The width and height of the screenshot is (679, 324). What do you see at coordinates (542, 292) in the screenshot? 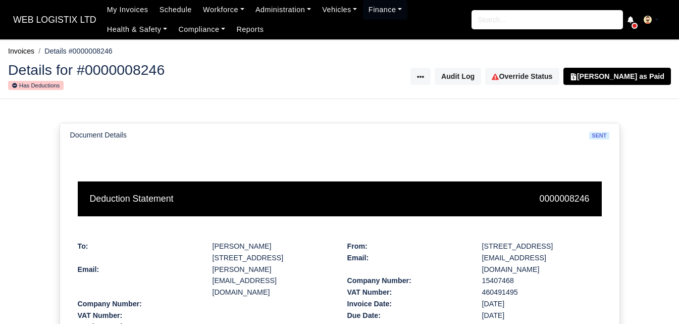
I see `div: 460491495` at bounding box center [542, 292].